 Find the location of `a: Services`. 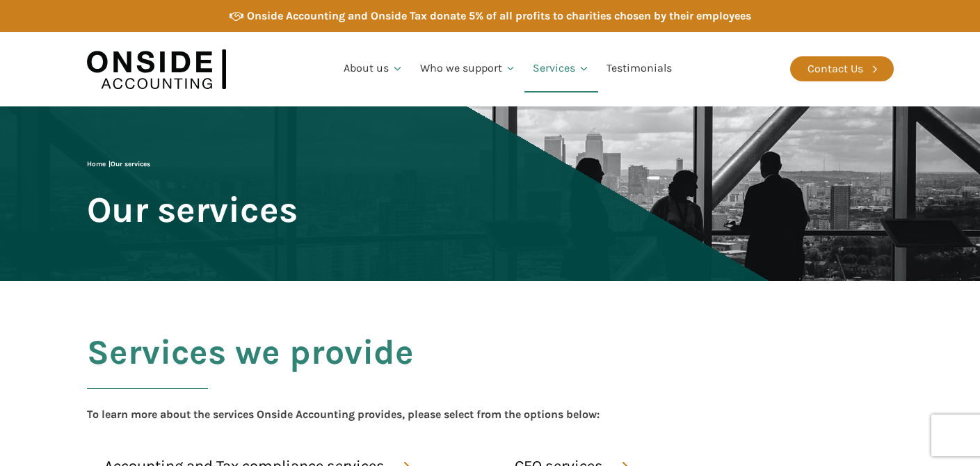

a: Services is located at coordinates (561, 69).